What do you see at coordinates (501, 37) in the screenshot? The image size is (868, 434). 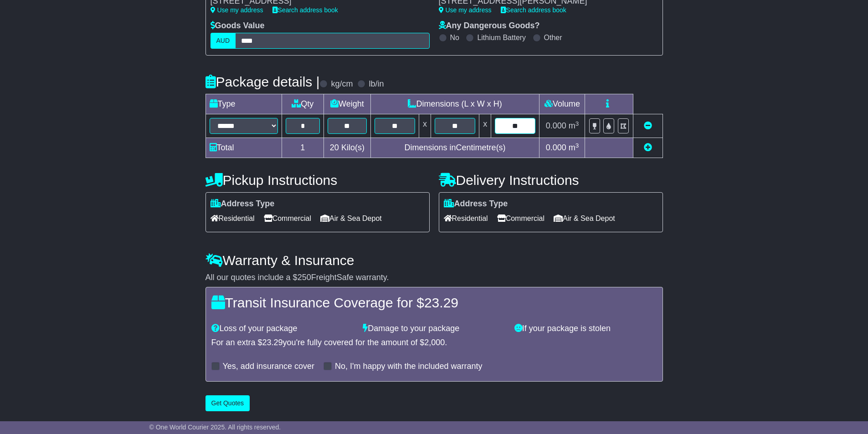 I see `label: Lithium Battery` at bounding box center [501, 37].